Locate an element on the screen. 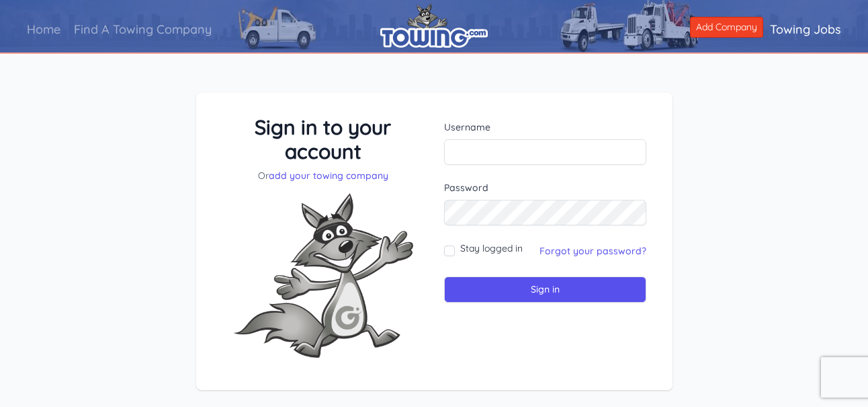 This screenshot has width=868, height=407. label: Username is located at coordinates (544, 127).